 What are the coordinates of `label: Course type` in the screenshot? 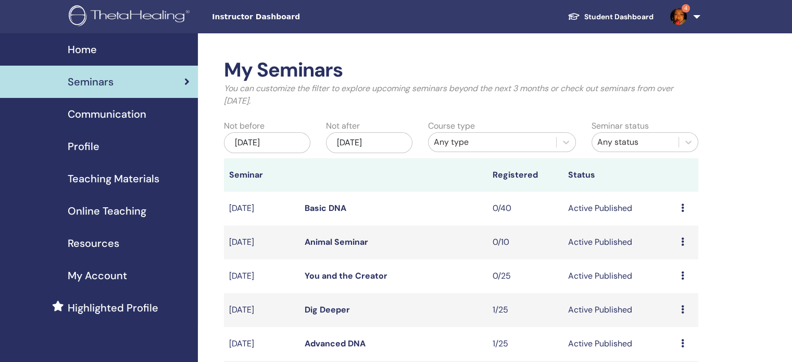 It's located at (451, 126).